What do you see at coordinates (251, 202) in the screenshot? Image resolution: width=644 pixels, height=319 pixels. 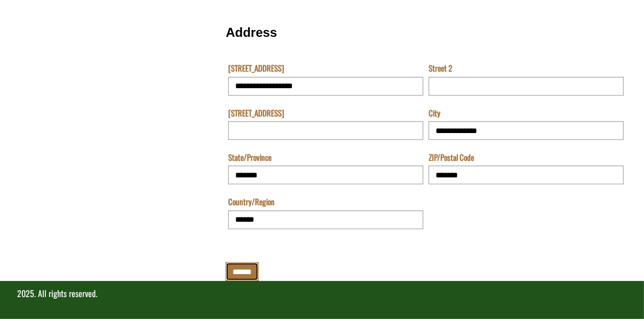 I see `label: Country/Region` at bounding box center [251, 202].